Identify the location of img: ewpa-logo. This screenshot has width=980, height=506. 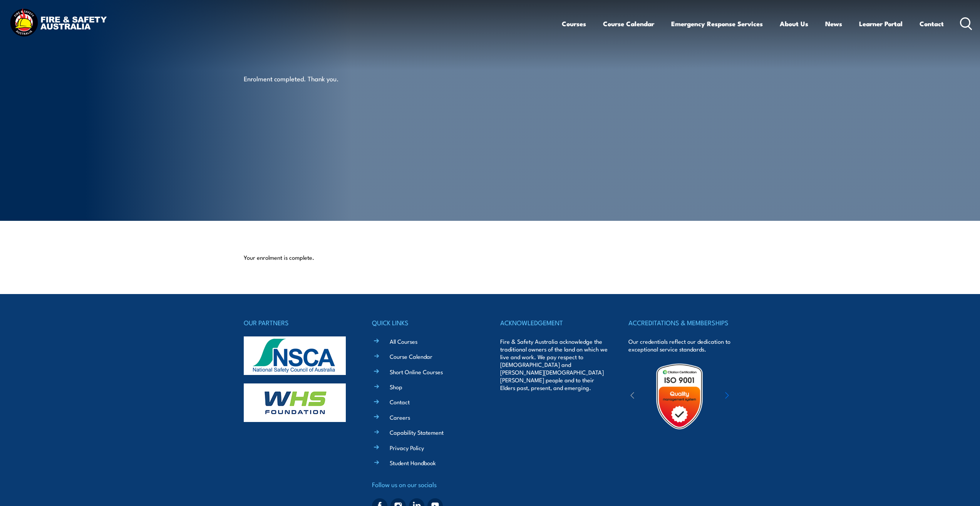
(747, 396).